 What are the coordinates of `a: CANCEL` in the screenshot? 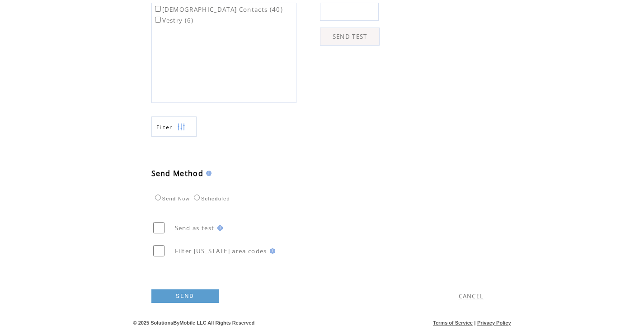 It's located at (472, 297).